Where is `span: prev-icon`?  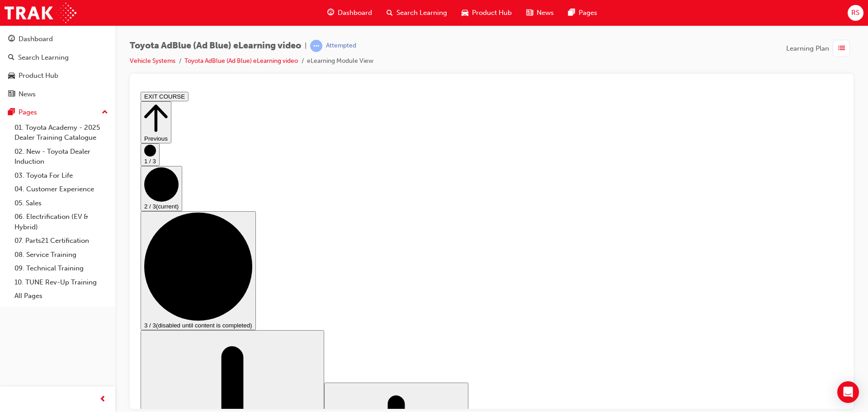
span: prev-icon is located at coordinates (102, 399).